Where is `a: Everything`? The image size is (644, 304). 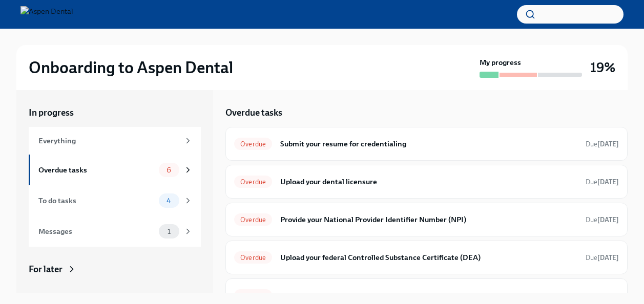 a: Everything is located at coordinates (114, 141).